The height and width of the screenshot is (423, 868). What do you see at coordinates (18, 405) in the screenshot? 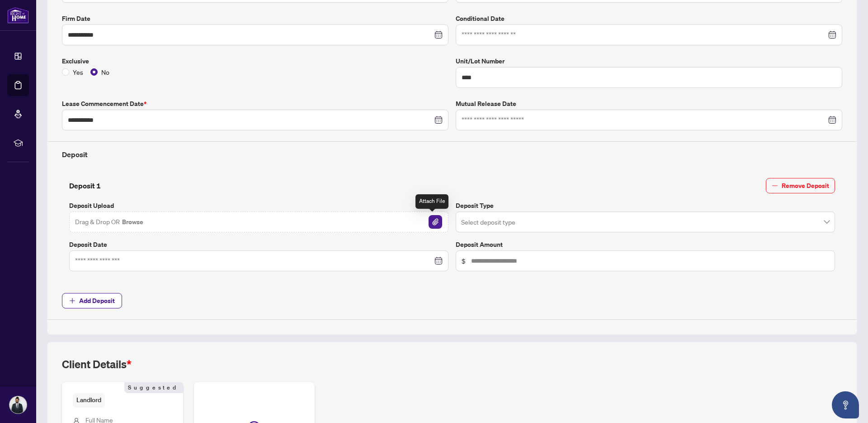
I see `img: Profile Icon` at bounding box center [18, 405].